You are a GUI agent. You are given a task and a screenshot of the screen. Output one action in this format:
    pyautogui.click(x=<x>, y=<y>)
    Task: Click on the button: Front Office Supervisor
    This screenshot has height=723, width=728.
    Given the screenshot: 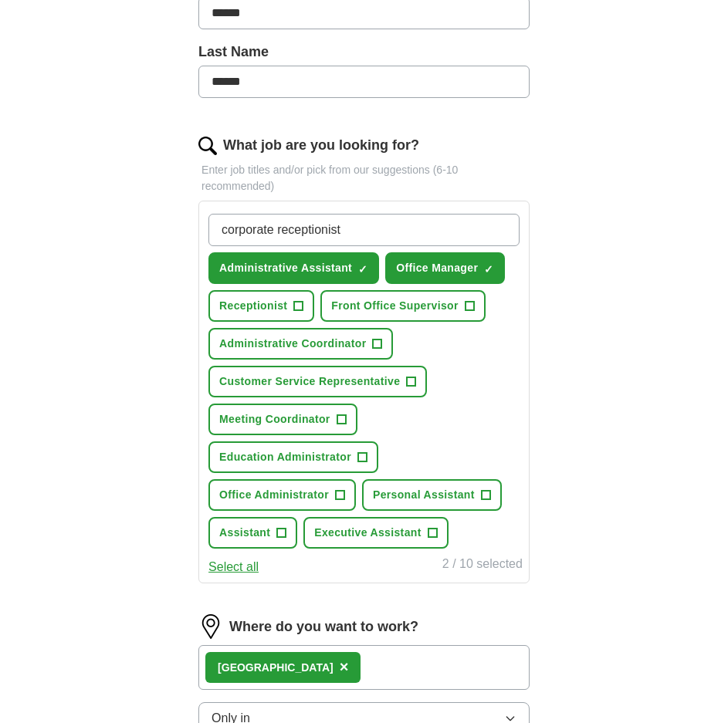 What is the action you would take?
    pyautogui.click(x=402, y=306)
    